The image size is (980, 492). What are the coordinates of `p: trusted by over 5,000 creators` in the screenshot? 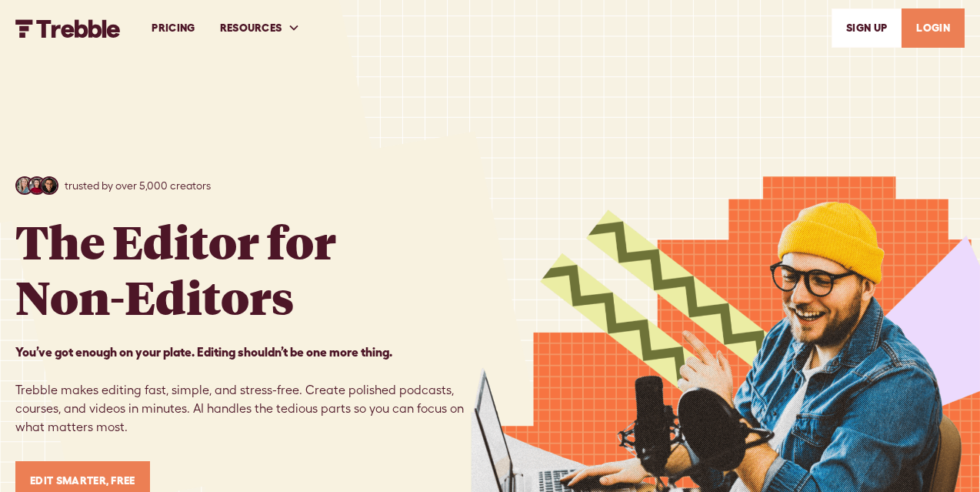 It's located at (138, 185).